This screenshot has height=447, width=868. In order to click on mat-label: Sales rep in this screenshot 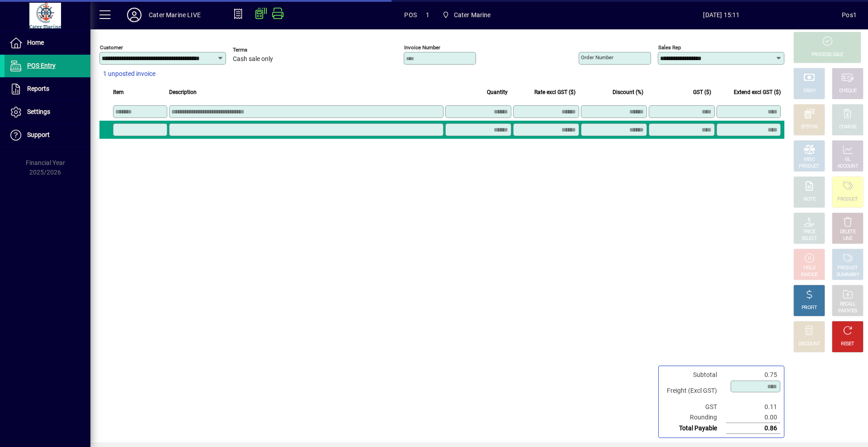, I will do `click(670, 48)`.